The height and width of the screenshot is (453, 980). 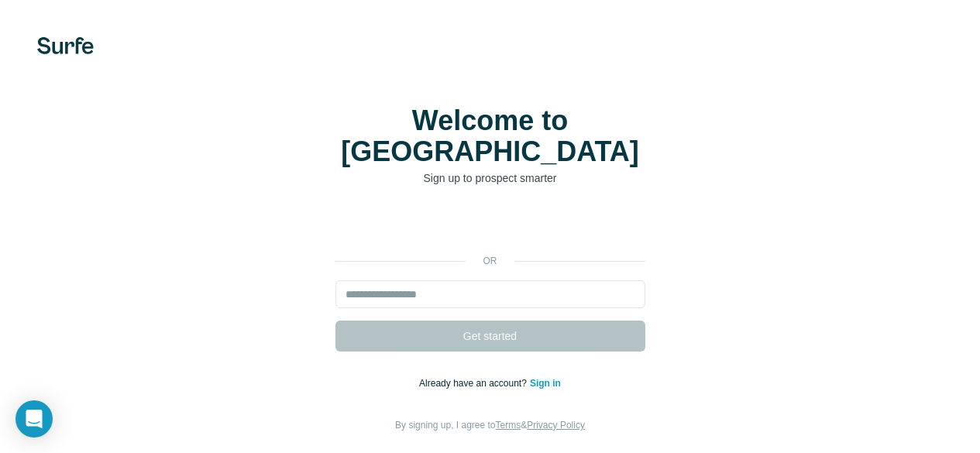 What do you see at coordinates (546, 384) in the screenshot?
I see `a: Sign in` at bounding box center [546, 384].